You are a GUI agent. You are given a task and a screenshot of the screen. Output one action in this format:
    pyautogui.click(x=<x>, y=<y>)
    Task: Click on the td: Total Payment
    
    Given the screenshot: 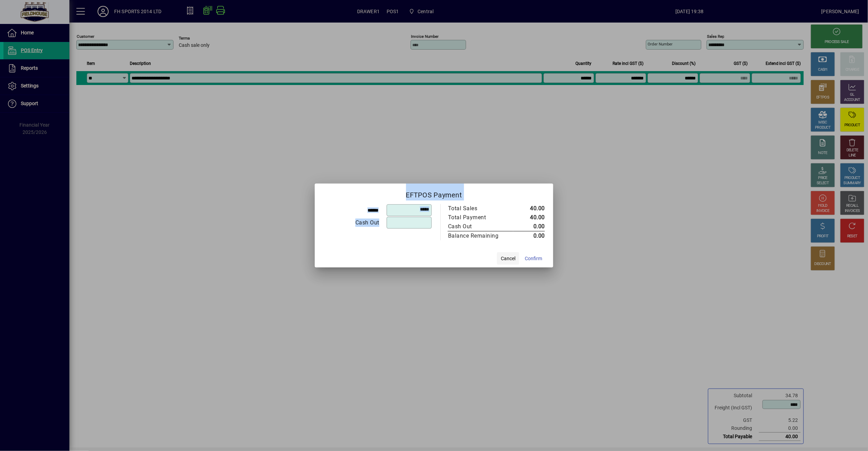 What is the action you would take?
    pyautogui.click(x=481, y=218)
    